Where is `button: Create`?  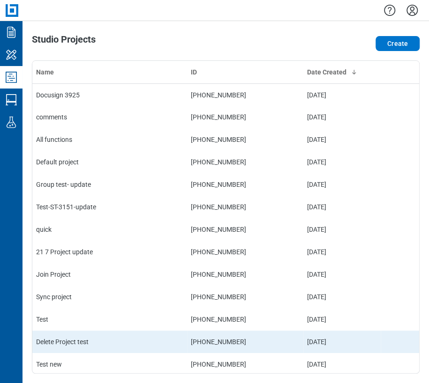
button: Create is located at coordinates (398, 44).